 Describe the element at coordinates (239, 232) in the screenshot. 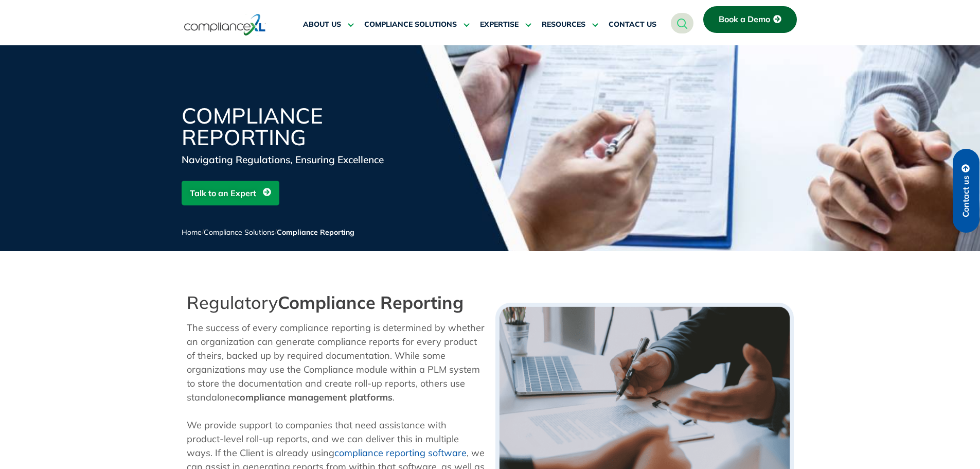

I see `a: Compliance Solutions` at that location.